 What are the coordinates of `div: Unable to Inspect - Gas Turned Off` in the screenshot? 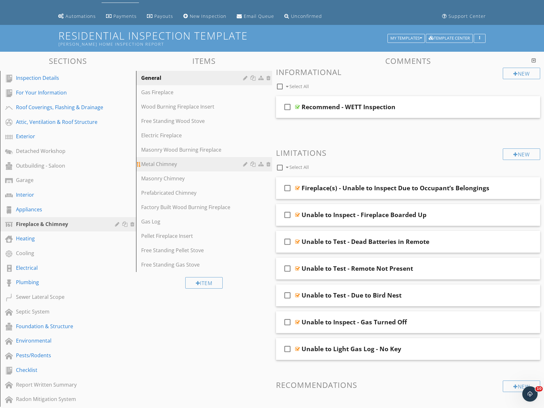 It's located at (354, 322).